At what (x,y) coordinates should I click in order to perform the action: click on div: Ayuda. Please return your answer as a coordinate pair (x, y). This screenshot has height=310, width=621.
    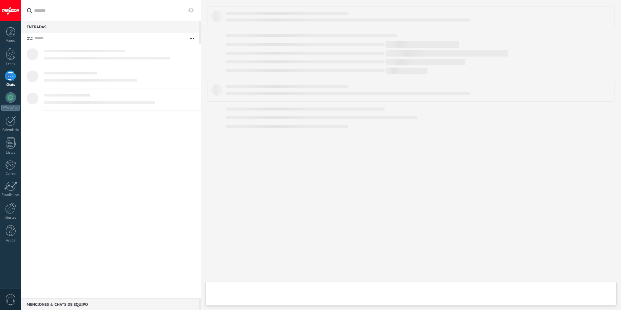
    Looking at the image, I should click on (11, 240).